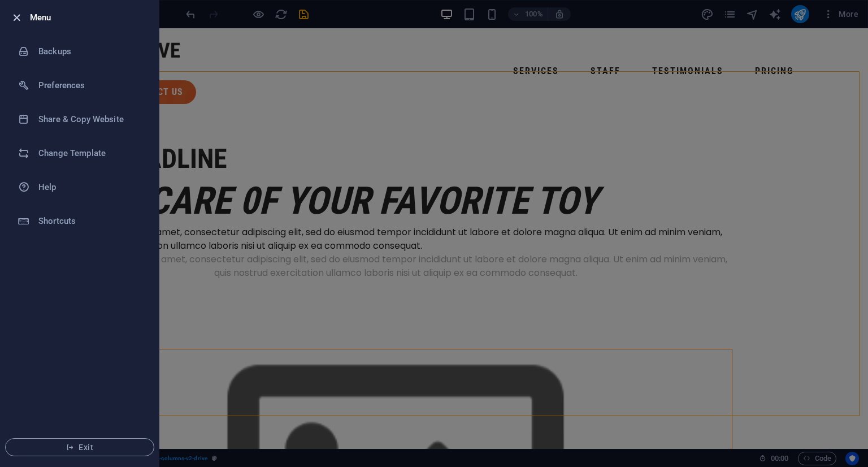  What do you see at coordinates (91, 187) in the screenshot?
I see `h6: Help` at bounding box center [91, 187].